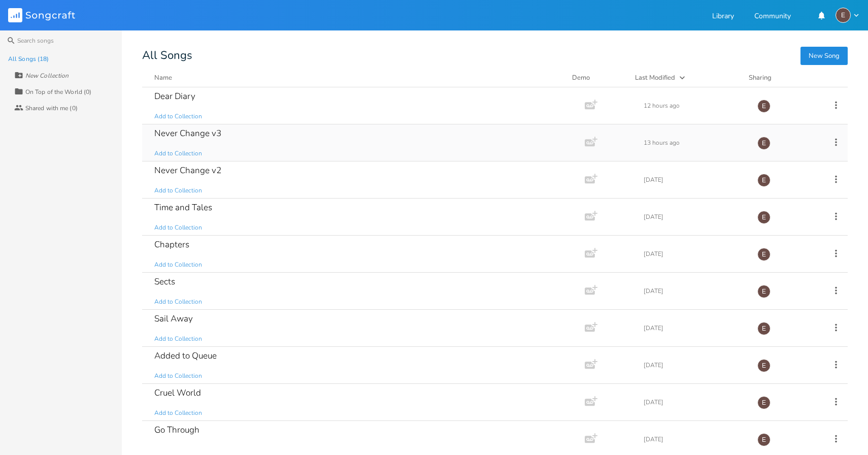 This screenshot has height=455, width=868. I want to click on div: Last Modified, so click(655, 77).